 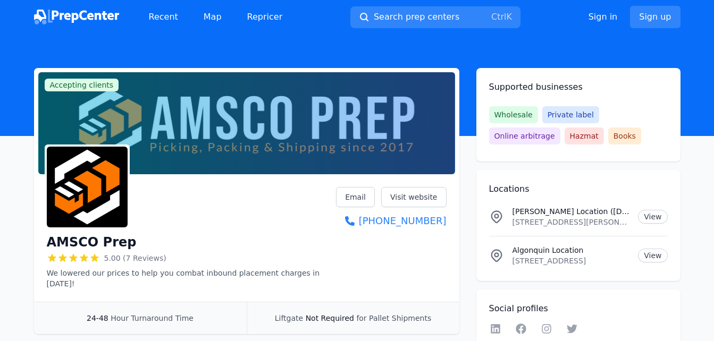 I want to click on img: PrepCenter, so click(x=77, y=17).